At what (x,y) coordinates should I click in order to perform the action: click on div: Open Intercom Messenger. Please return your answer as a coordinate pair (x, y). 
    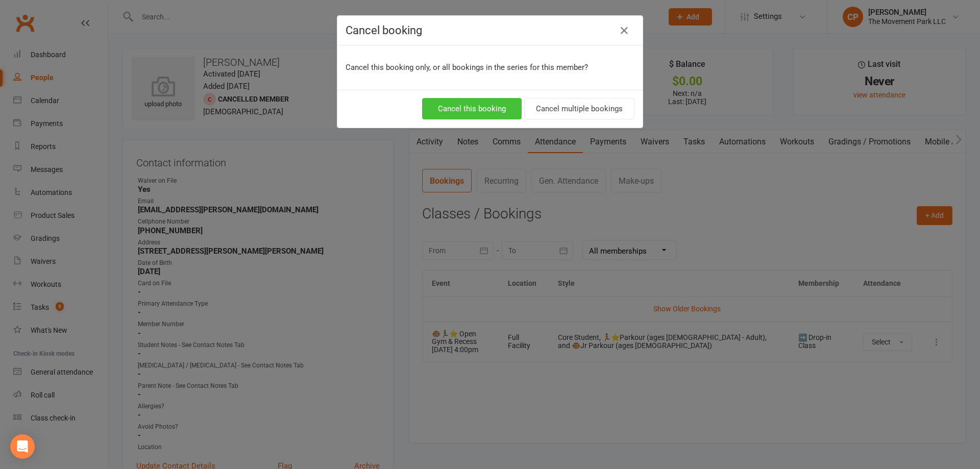
    Looking at the image, I should click on (23, 446).